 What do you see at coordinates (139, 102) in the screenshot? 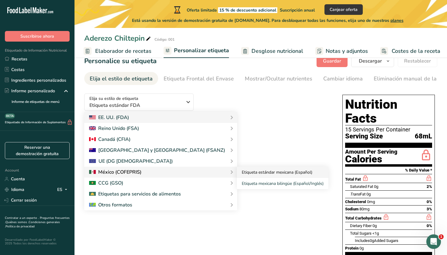
I see `button: Elija su estilo de etiqueta Etiqueta estándar FDA` at bounding box center [139, 102].